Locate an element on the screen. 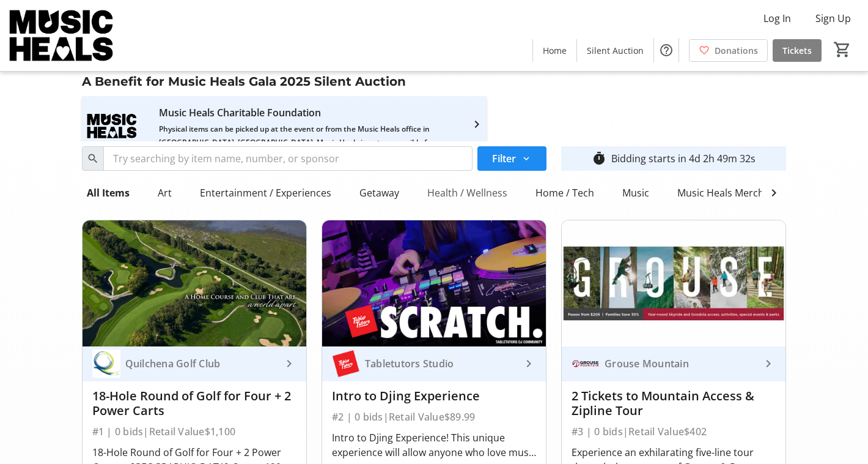 The height and width of the screenshot is (464, 868). button: Sign Up is located at coordinates (833, 18).